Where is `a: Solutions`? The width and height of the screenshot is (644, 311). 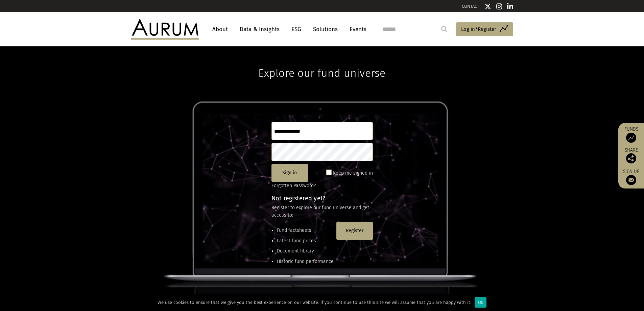 a: Solutions is located at coordinates (325, 29).